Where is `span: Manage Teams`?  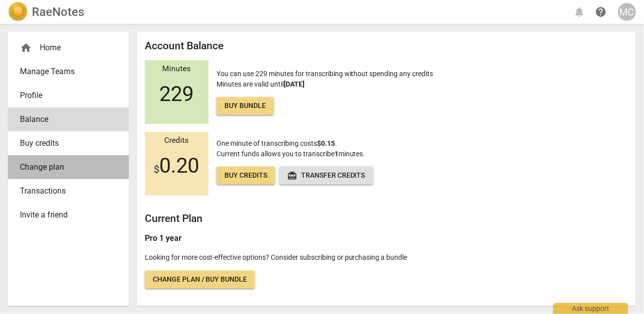 span: Manage Teams is located at coordinates (64, 72).